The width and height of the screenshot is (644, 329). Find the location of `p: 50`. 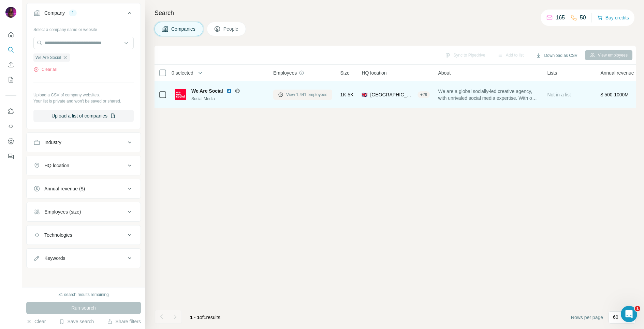

p: 50 is located at coordinates (583, 18).